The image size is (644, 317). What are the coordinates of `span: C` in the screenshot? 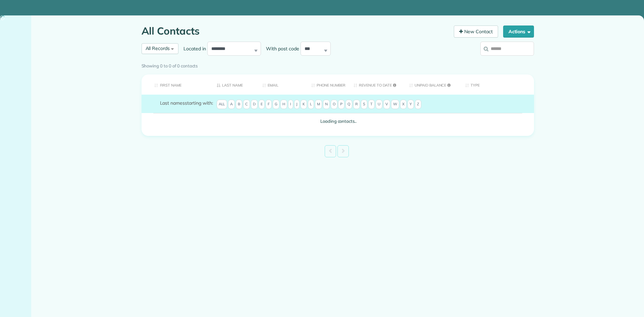 It's located at (246, 104).